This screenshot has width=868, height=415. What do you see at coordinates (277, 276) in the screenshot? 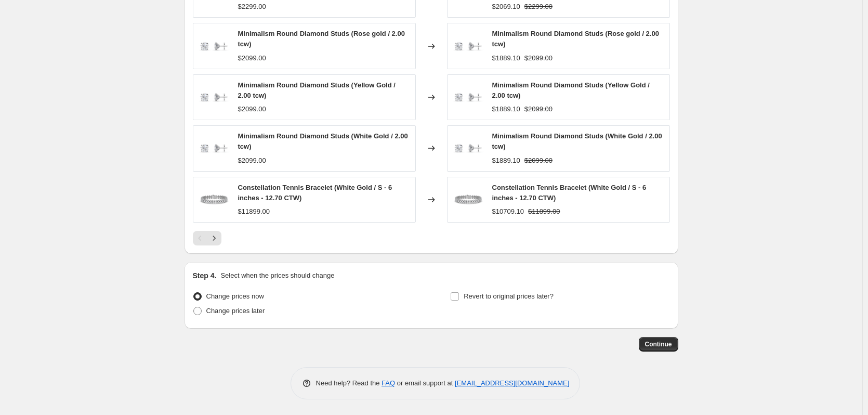
I see `p: Select when the prices should change` at bounding box center [277, 276].